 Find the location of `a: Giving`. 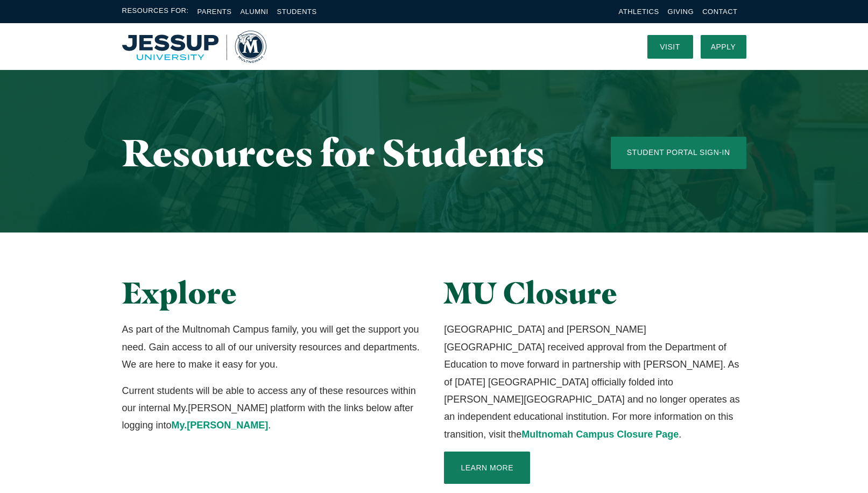

a: Giving is located at coordinates (681, 11).